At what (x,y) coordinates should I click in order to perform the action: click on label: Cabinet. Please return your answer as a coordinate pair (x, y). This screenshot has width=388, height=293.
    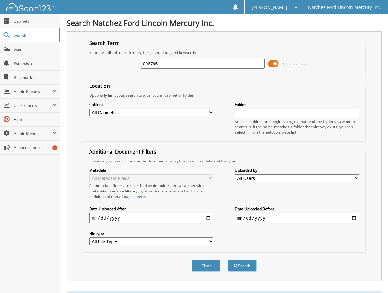
    Looking at the image, I should click on (151, 104).